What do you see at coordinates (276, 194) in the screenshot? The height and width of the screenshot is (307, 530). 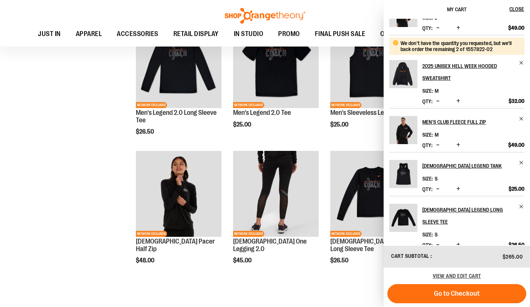 I see `a: OTF Ladies Coach FA23 One Legging 2.0 - Black primary imageNETWORK EXCLUSIVE` at bounding box center [276, 194].